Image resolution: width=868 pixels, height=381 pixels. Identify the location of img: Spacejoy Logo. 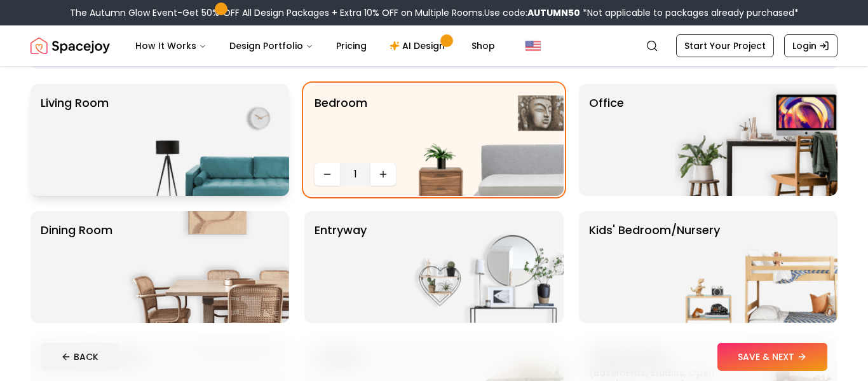
(70, 46).